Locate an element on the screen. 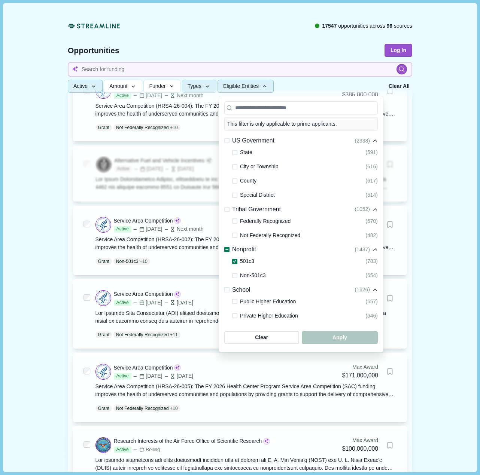  span: US Government is located at coordinates (253, 141).